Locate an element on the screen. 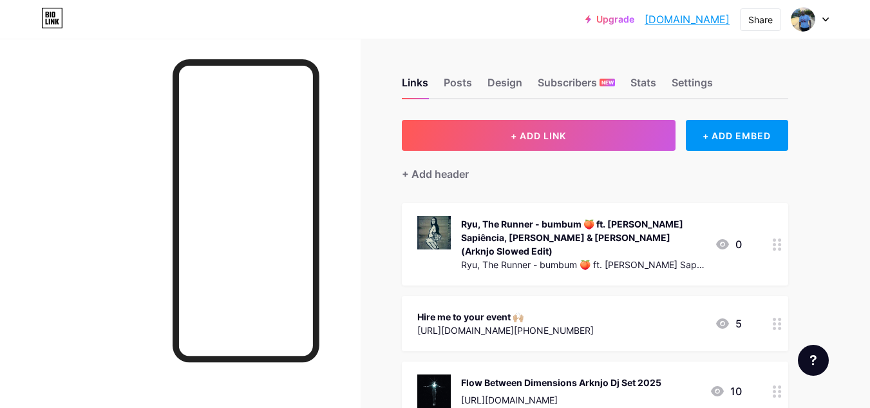  div: + Add header is located at coordinates (435, 174).